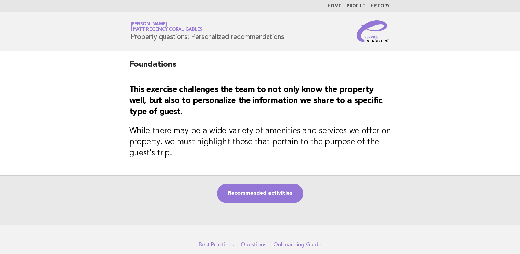 Image resolution: width=520 pixels, height=254 pixels. What do you see at coordinates (374, 31) in the screenshot?
I see `img: Service Energizers` at bounding box center [374, 31].